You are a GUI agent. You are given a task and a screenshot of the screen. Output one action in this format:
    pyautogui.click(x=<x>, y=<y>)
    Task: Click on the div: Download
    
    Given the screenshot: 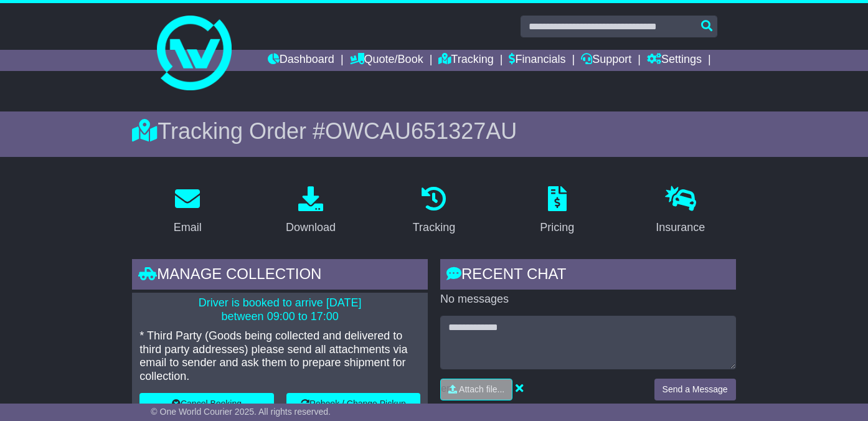 What is the action you would take?
    pyautogui.click(x=311, y=227)
    